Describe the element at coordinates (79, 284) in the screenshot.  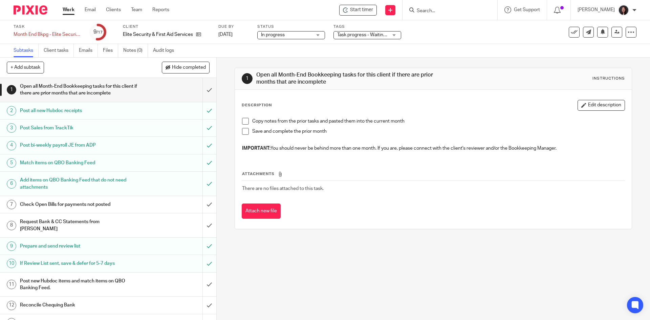
I see `h1: Post new Hubdoc items and match items on QBO Banking Feed.` at that location.